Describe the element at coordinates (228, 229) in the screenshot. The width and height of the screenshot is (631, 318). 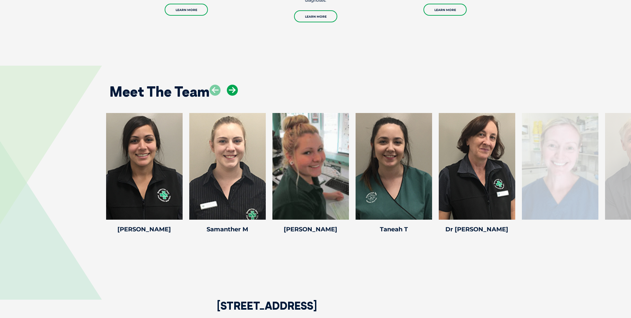
I see `h4: Samanther M` at that location.